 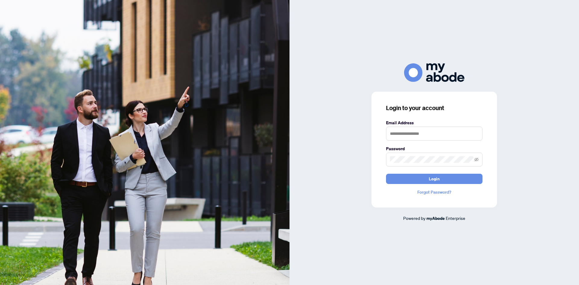 What do you see at coordinates (476, 159) in the screenshot?
I see `span: eye-invisible` at bounding box center [476, 159].